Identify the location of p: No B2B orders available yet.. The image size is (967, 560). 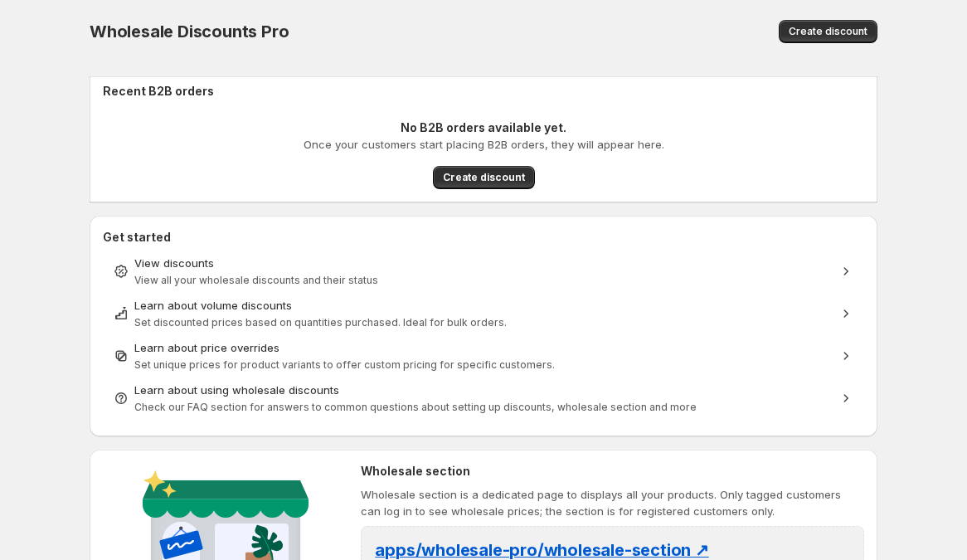
(484, 128).